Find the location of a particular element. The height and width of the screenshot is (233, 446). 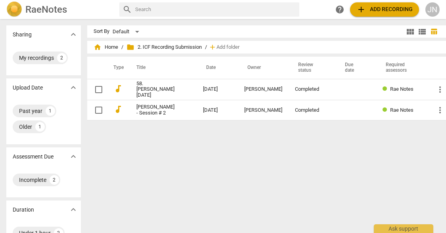

th: Review status is located at coordinates (312, 68).